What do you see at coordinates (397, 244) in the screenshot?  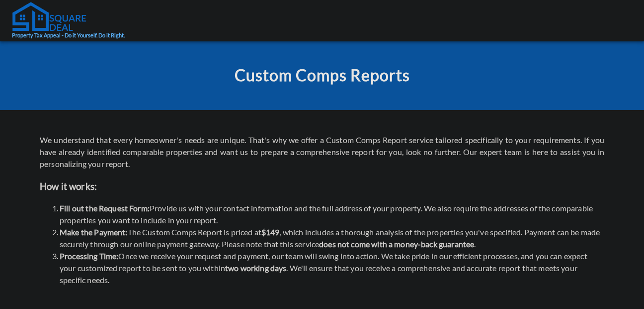 I see `strong: does not come with a money-back guarantee` at bounding box center [397, 244].